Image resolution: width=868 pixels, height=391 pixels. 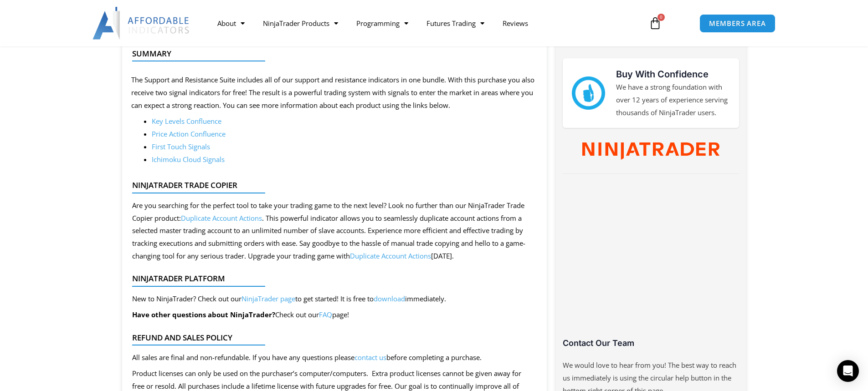 What do you see at coordinates (738, 23) in the screenshot?
I see `span: MEMBERS AREA` at bounding box center [738, 23].